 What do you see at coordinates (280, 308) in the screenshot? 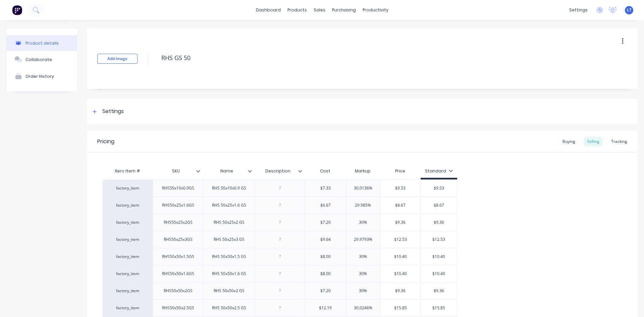
I see `div: factory_itemRHS50x50x2.5GSRHS 50x50x2.5 GS$12.1930.0246%$15.85$15.85` at bounding box center [280, 308].